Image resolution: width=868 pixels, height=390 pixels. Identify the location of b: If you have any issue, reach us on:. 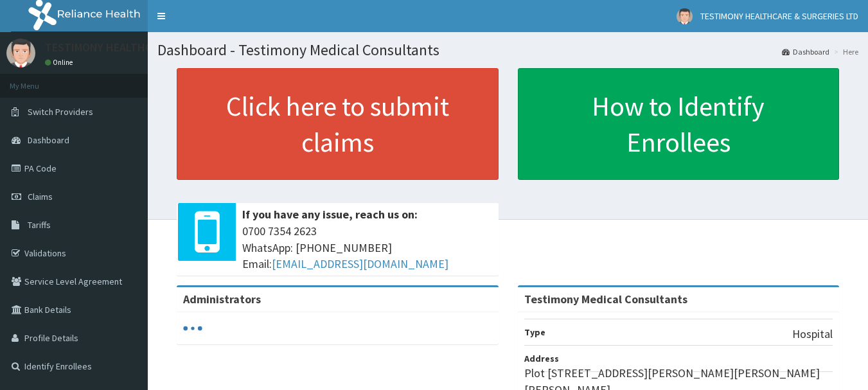
(329, 214).